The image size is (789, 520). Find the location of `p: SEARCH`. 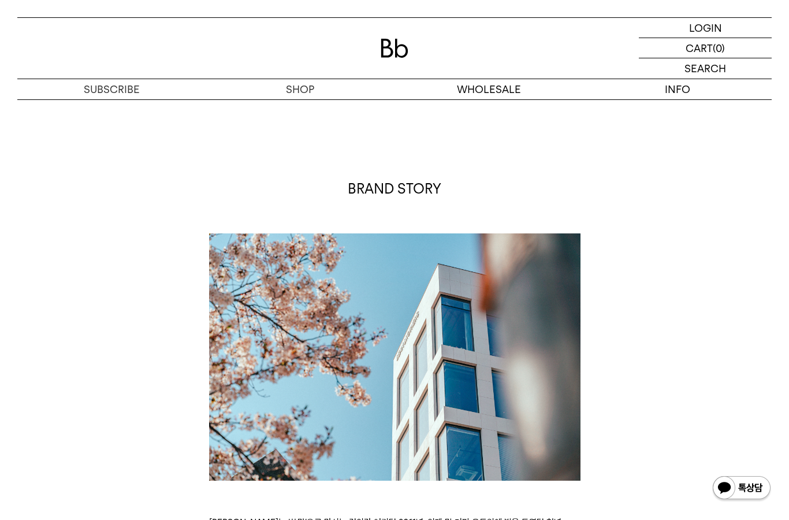

p: SEARCH is located at coordinates (705, 68).